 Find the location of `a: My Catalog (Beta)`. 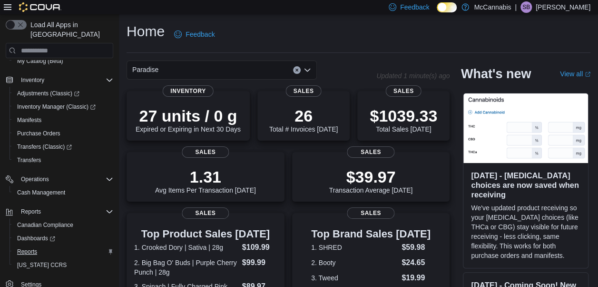

a: My Catalog (Beta) is located at coordinates (40, 61).